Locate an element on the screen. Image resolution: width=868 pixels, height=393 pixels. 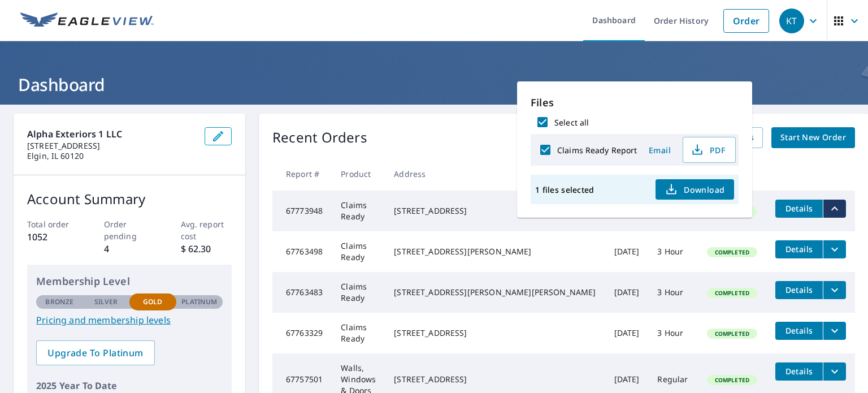
button: filesDropdownBtn-67763483 is located at coordinates (834, 290).